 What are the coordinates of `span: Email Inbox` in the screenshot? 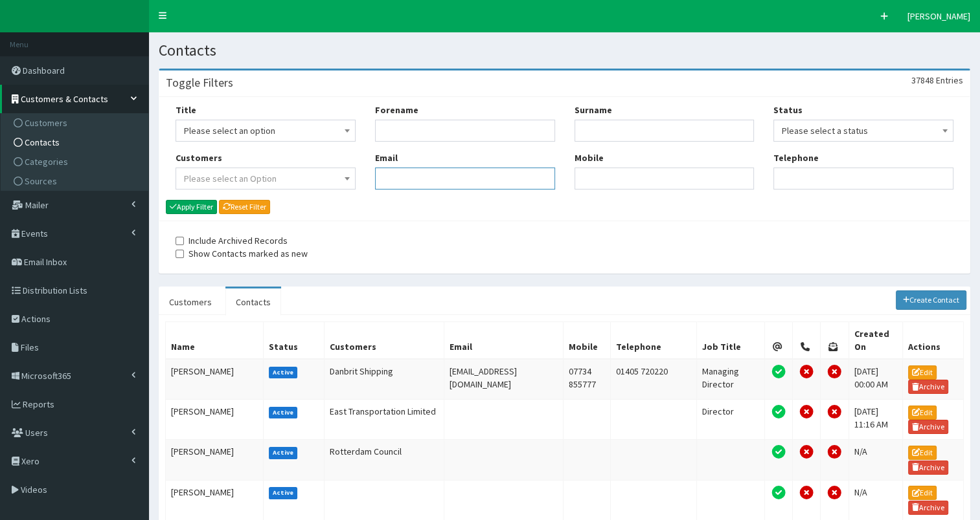 It's located at (46, 262).